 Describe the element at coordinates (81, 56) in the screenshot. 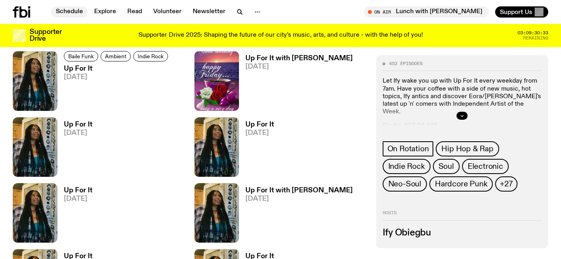

I see `span: Baile Funk` at that location.